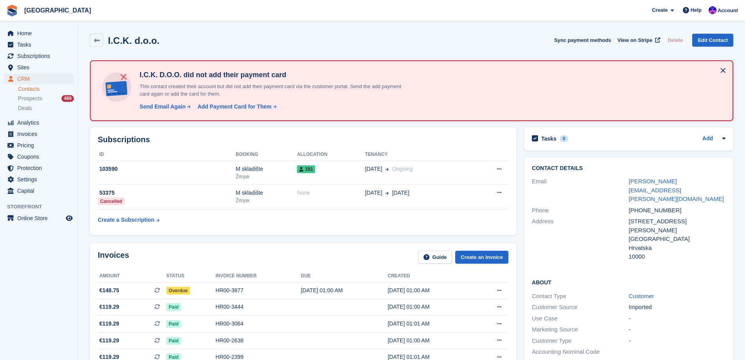 This screenshot has width=745, height=360. Describe the element at coordinates (580, 190) in the screenshot. I see `div: Email` at that location.